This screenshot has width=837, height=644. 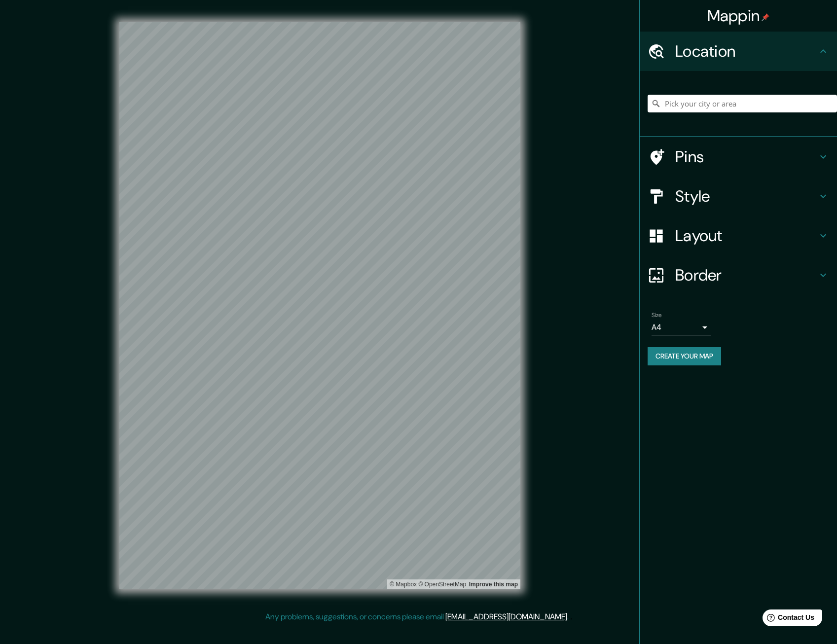 What do you see at coordinates (738, 196) in the screenshot?
I see `div: Style` at bounding box center [738, 196].